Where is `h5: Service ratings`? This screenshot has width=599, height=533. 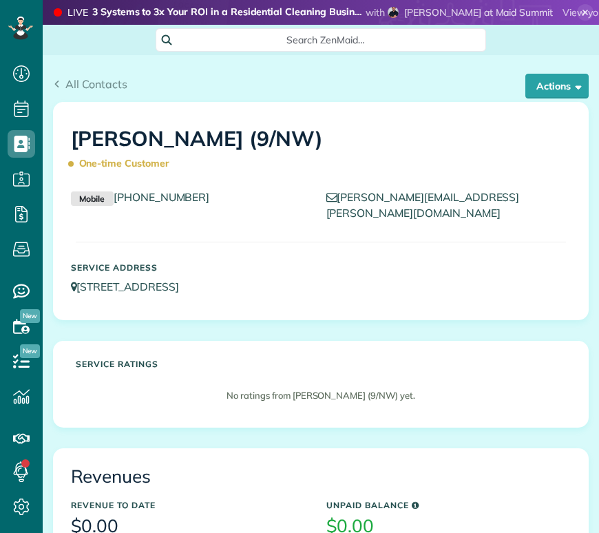
h5: Service ratings is located at coordinates (321, 364).